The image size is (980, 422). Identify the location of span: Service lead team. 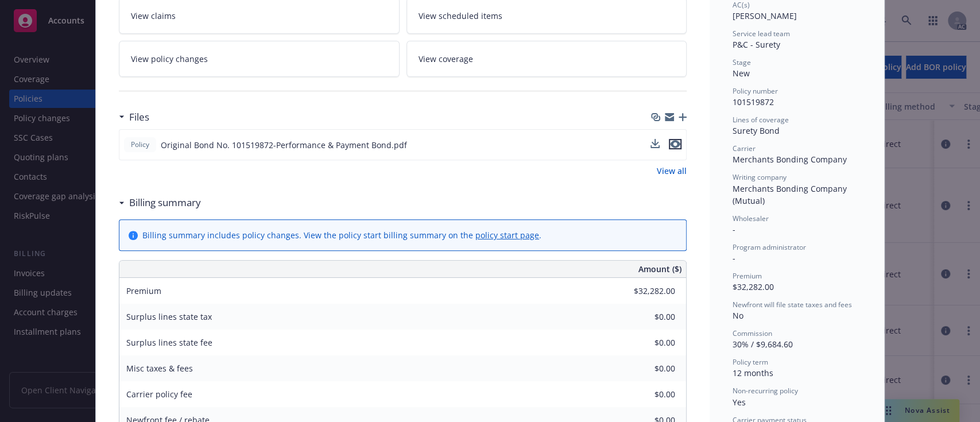
(761, 33).